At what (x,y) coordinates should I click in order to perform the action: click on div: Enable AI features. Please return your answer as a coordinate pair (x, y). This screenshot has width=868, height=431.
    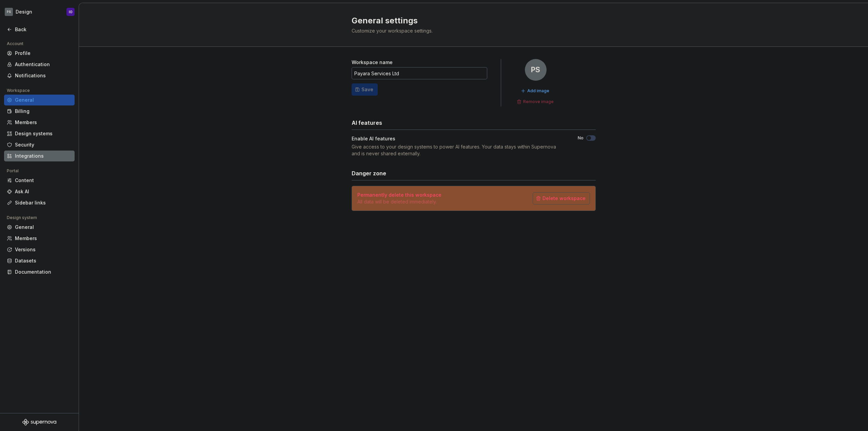
    Looking at the image, I should click on (458, 139).